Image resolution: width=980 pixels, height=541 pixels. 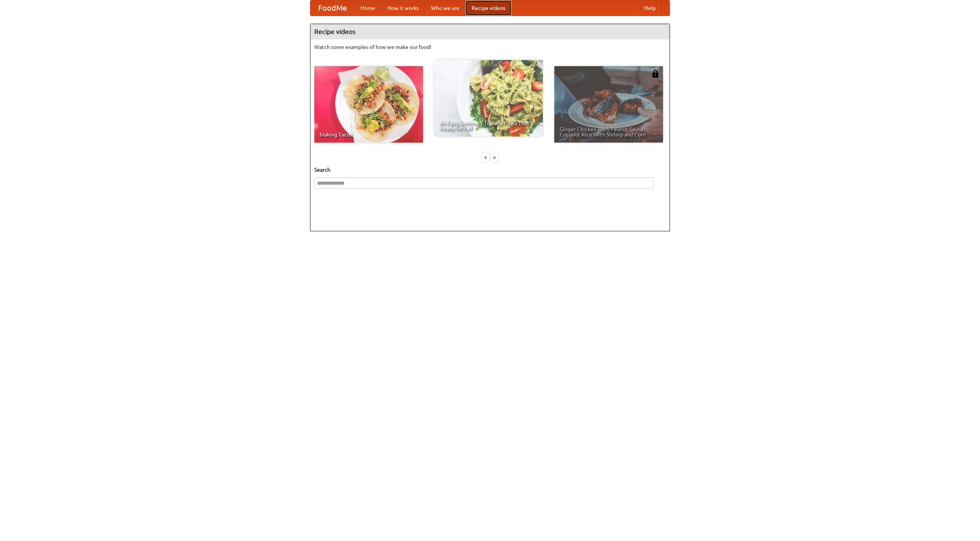 What do you see at coordinates (489, 98) in the screenshot?
I see `a: An Easy, Summery Tomato Pasta That's Ready for Fall` at bounding box center [489, 98].